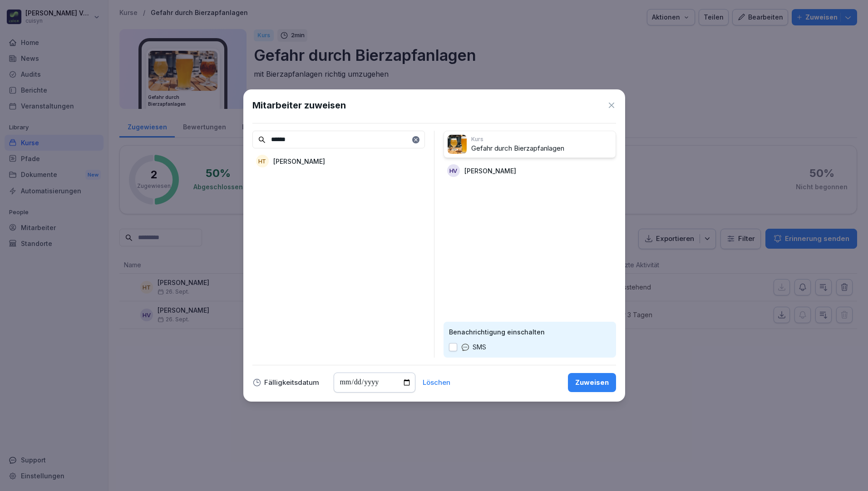 The width and height of the screenshot is (868, 491). I want to click on p: SMS, so click(480, 347).